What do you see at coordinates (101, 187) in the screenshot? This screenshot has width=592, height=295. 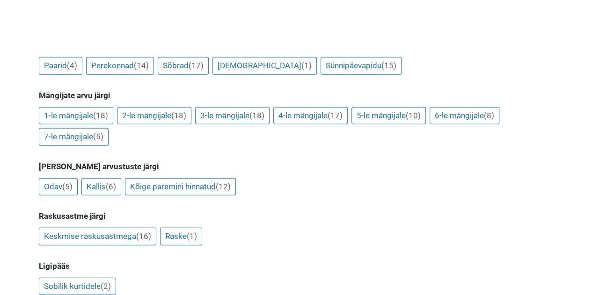 I see `a: Kallis(6)` at bounding box center [101, 187].